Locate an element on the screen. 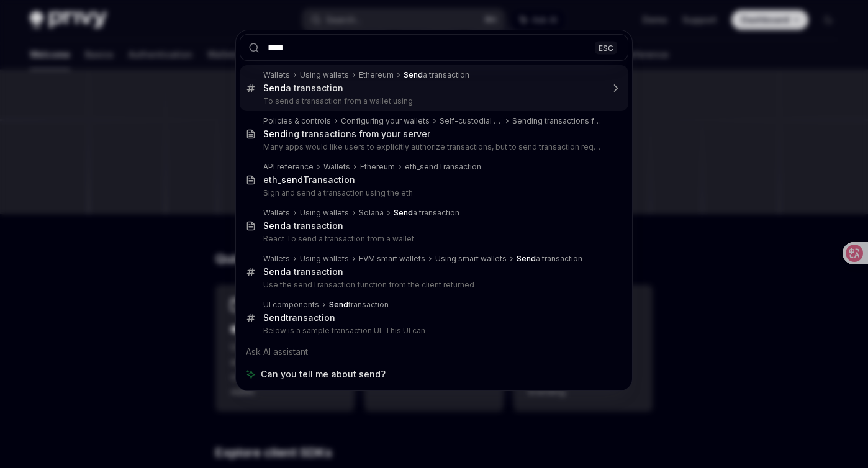  div: Ask AI assistant is located at coordinates (434, 352).